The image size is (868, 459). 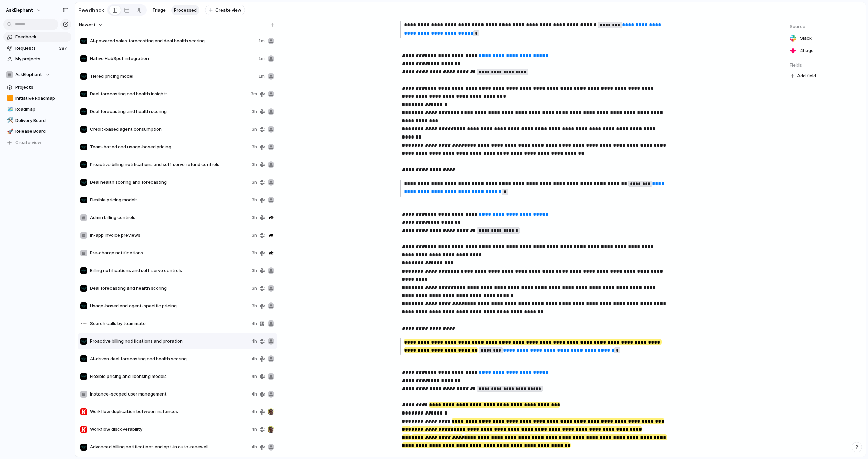 What do you see at coordinates (169, 376) in the screenshot?
I see `span: Flexible pricing and licensing models` at bounding box center [169, 376].